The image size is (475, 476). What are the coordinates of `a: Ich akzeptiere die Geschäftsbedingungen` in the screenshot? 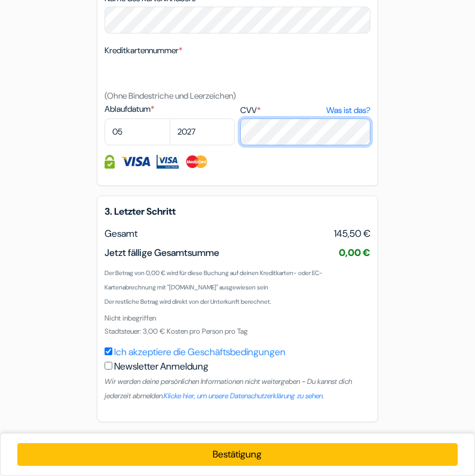 It's located at (200, 351).